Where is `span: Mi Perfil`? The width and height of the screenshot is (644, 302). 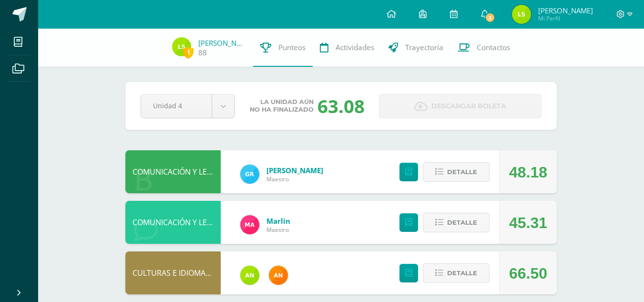
span: Mi Perfil is located at coordinates (566, 18).